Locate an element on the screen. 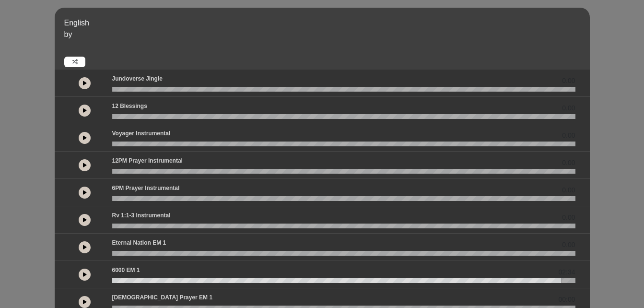 This screenshot has height=308, width=644. span: by is located at coordinates (68, 34).